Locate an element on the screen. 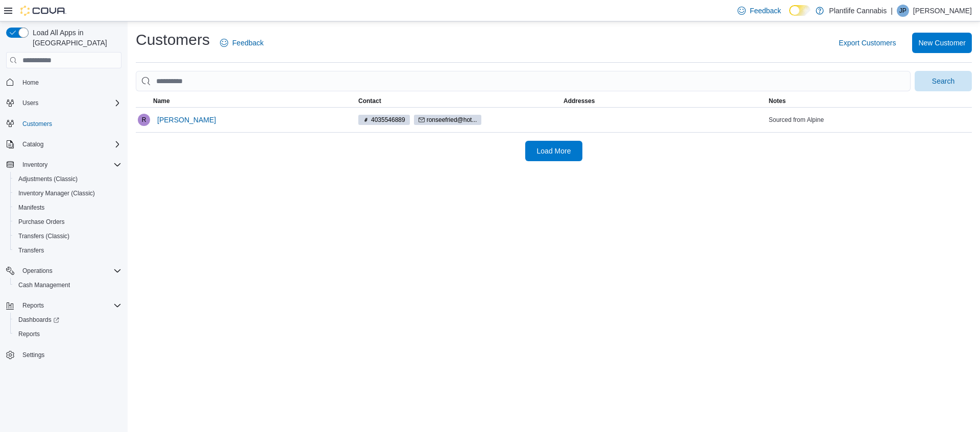 The image size is (980, 432). div: Ron is located at coordinates (144, 120).